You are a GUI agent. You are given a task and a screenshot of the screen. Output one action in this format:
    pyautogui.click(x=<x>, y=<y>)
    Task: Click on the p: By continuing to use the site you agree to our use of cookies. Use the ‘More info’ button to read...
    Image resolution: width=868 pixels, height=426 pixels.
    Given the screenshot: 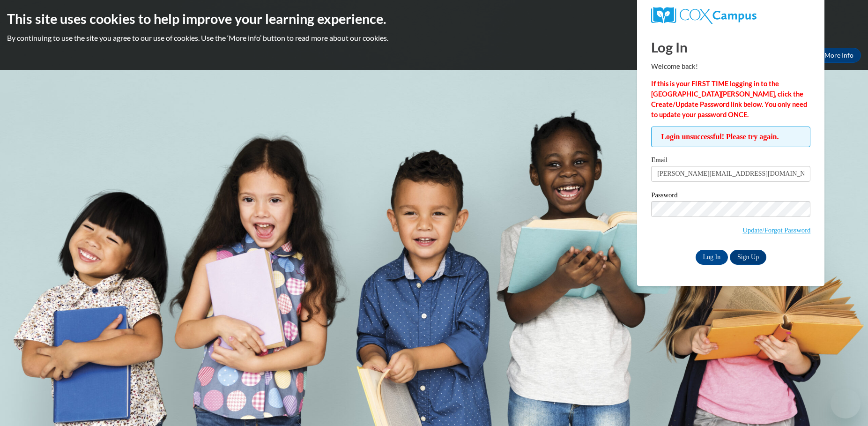 What is the action you would take?
    pyautogui.click(x=434, y=38)
    